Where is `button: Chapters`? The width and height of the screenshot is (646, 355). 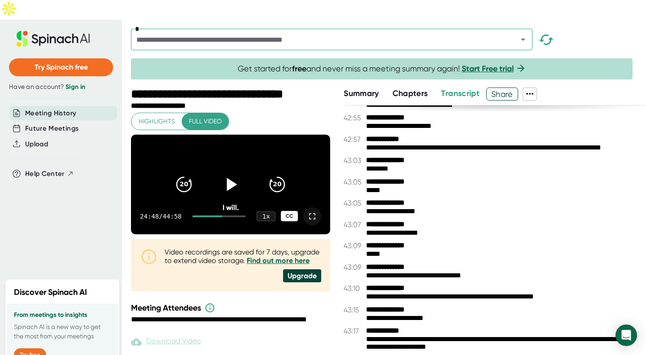 button: Chapters is located at coordinates (410, 93).